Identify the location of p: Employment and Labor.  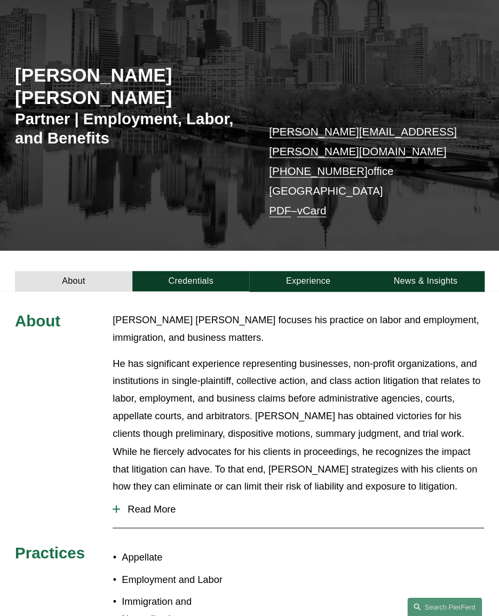
(185, 579).